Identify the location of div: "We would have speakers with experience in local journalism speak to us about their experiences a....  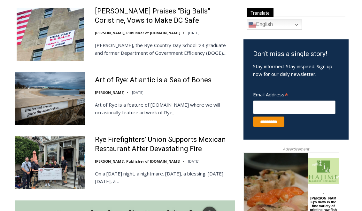
(232, 31).